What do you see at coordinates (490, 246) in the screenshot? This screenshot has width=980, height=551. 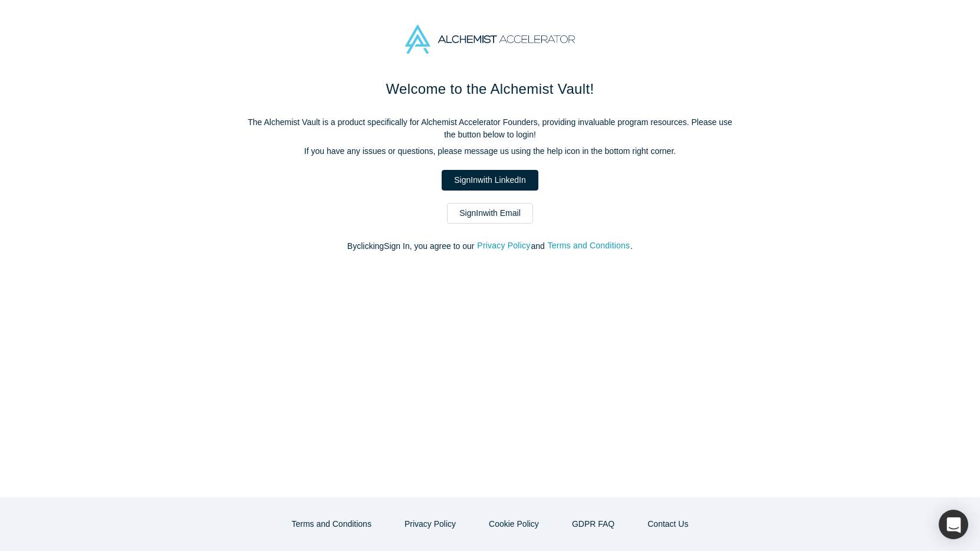 I see `p: By clicking Sign In , you agree to our and .` at bounding box center [490, 246].